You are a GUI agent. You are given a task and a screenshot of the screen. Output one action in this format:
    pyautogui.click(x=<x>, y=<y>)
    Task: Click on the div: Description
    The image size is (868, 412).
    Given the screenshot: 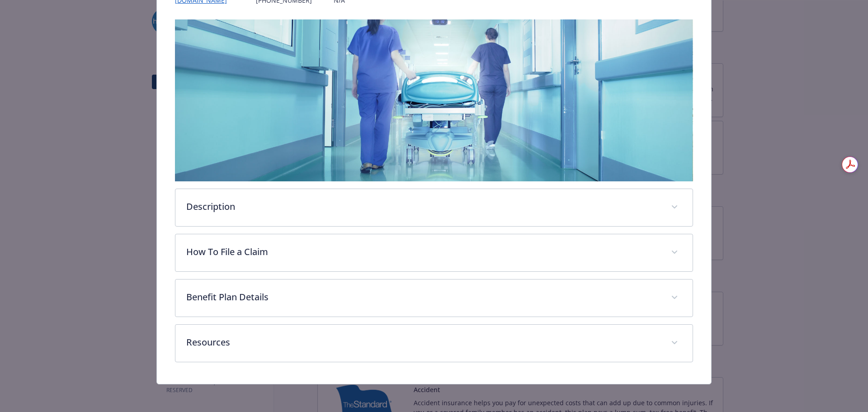 What is the action you would take?
    pyautogui.click(x=434, y=207)
    